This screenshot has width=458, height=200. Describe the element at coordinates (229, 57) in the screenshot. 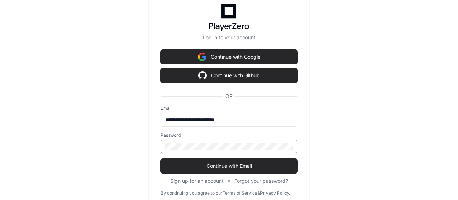

I see `button: Continue with Google` at that location.